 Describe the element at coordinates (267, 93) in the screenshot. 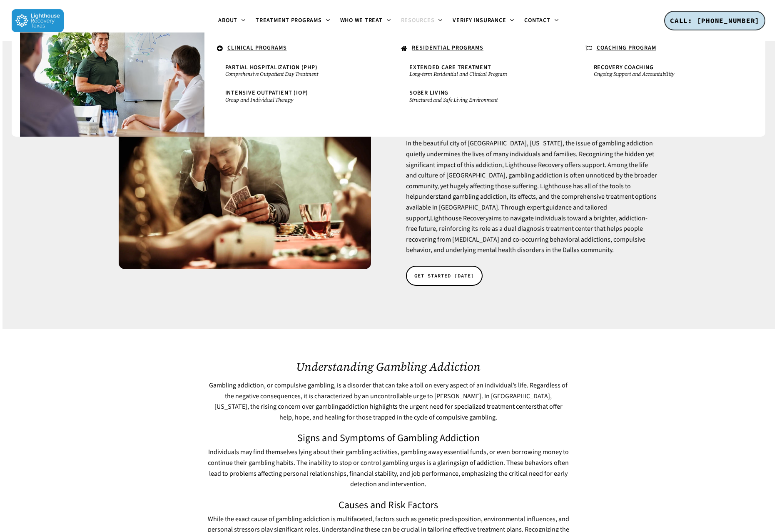

I see `span: Intensive Outpatient (IOP)` at that location.